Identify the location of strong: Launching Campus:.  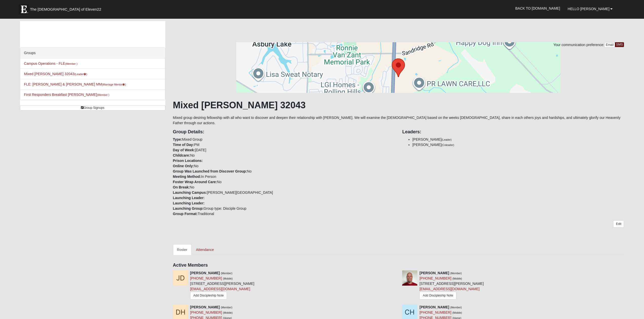
(190, 192).